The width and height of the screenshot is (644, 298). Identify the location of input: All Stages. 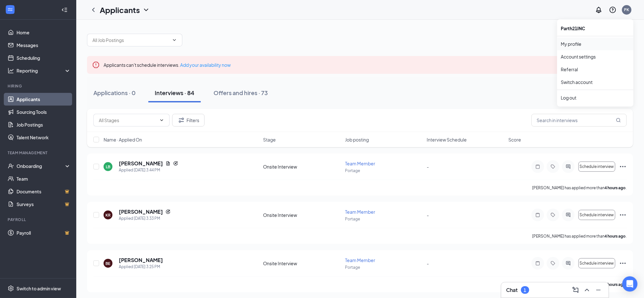
(128, 120).